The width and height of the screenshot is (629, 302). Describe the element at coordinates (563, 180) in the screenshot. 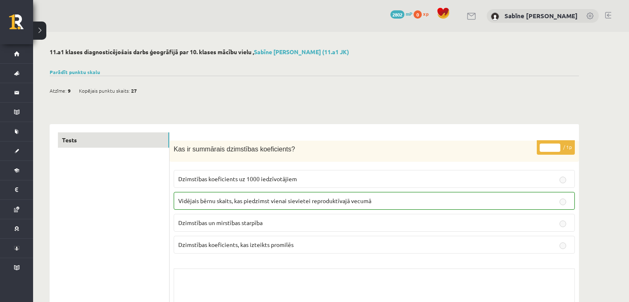

I see `input: Dzimstības koeficients uz 1000 iedzīvotājiem` at that location.